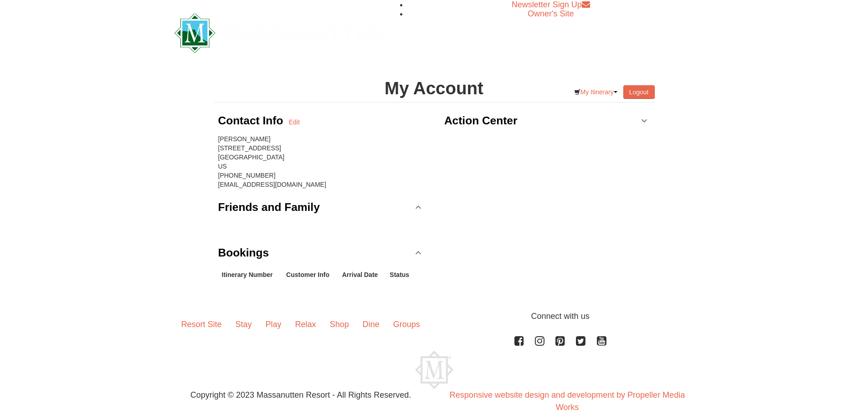  What do you see at coordinates (434, 89) in the screenshot?
I see `h1: My Account` at bounding box center [434, 89].